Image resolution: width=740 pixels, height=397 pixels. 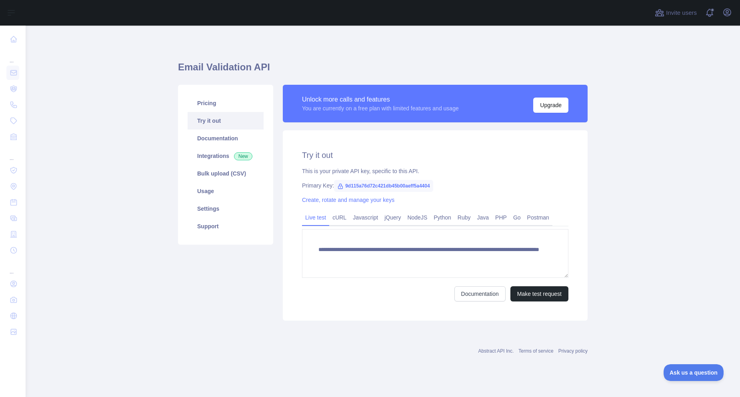 I want to click on button: Upgrade, so click(x=551, y=105).